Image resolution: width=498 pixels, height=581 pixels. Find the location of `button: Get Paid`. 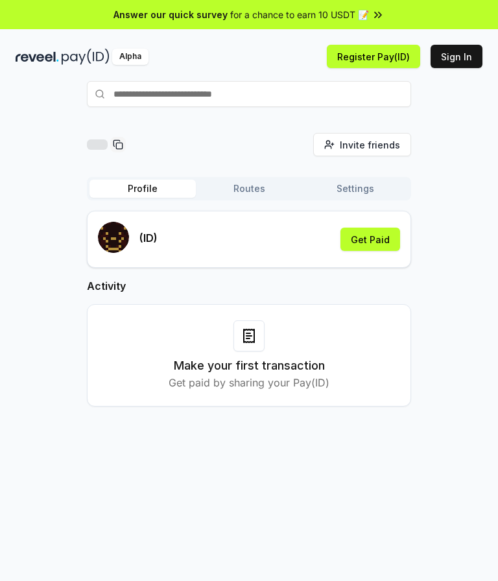

button: Get Paid is located at coordinates (371, 239).